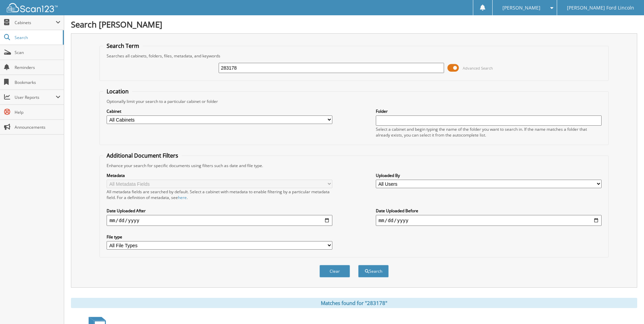  What do you see at coordinates (477, 68) in the screenshot?
I see `span: Advanced Search` at bounding box center [477, 68].